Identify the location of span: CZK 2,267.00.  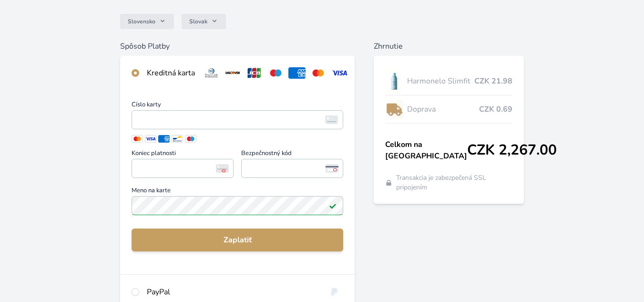
(512, 150).